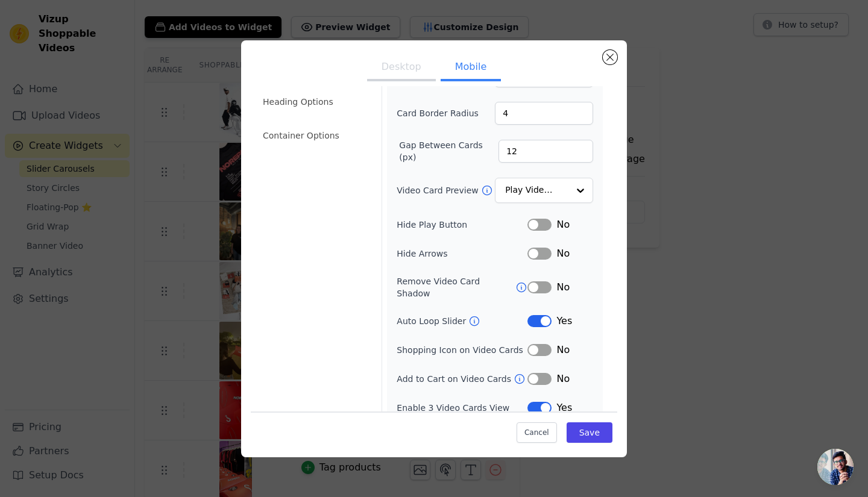 This screenshot has width=868, height=497. Describe the element at coordinates (438, 113) in the screenshot. I see `label: Card Border Radius` at that location.